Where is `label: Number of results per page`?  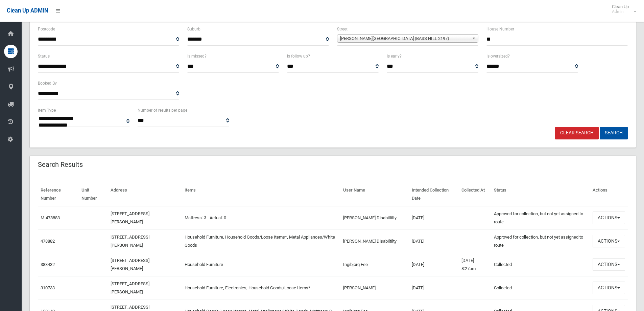
label: Number of results per page is located at coordinates (162, 110).